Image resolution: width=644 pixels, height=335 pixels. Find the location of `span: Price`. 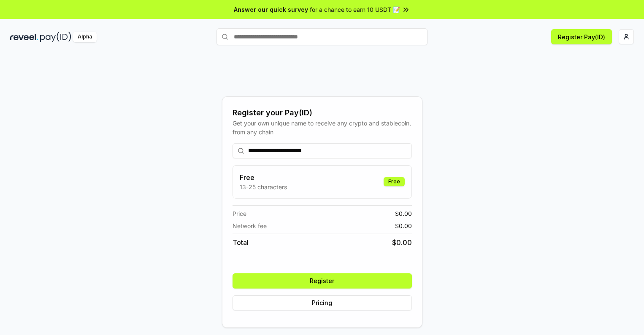

span: Price is located at coordinates (239, 214).